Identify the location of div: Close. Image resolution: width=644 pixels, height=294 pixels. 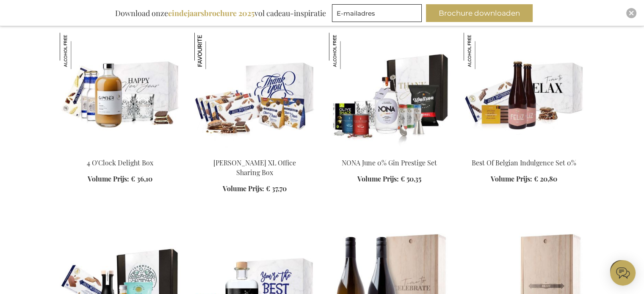
(632, 13).